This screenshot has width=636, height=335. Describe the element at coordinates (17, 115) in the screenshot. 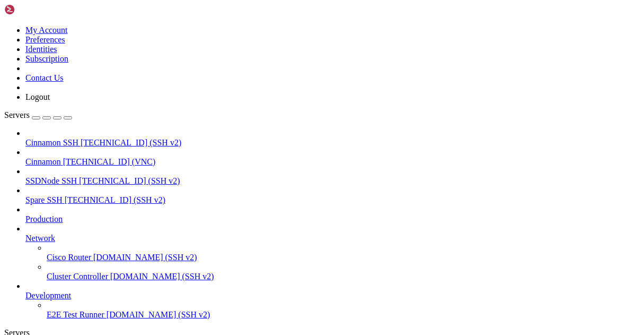

I see `span: Servers` at that location.